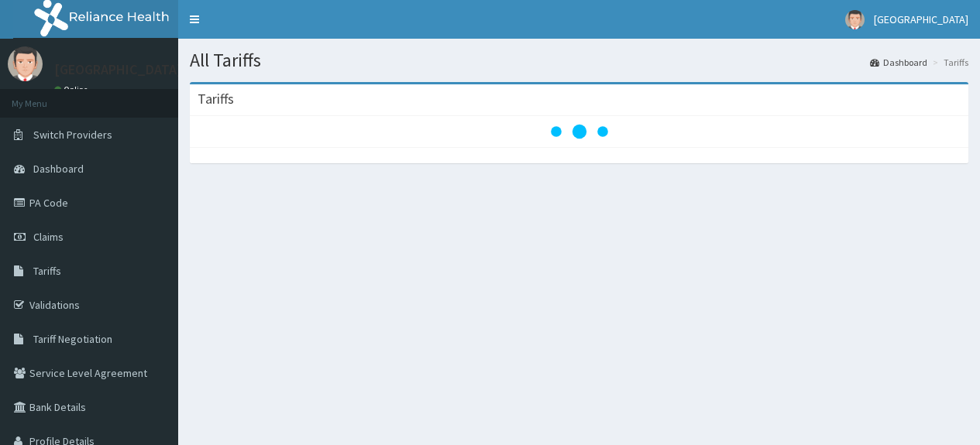  Describe the element at coordinates (73, 339) in the screenshot. I see `span: Tariff Negotiation` at that location.